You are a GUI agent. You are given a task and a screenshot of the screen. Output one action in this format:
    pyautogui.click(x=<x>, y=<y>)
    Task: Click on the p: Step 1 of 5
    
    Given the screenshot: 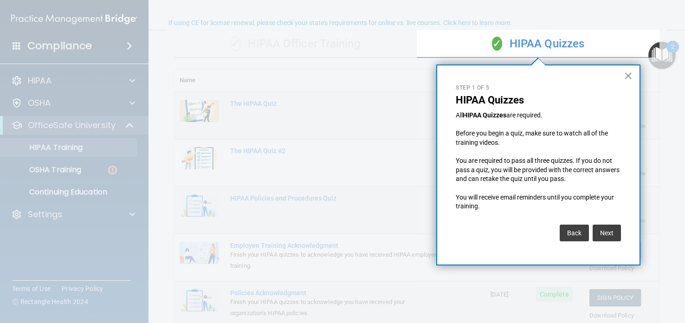 What is the action you would take?
    pyautogui.click(x=538, y=88)
    